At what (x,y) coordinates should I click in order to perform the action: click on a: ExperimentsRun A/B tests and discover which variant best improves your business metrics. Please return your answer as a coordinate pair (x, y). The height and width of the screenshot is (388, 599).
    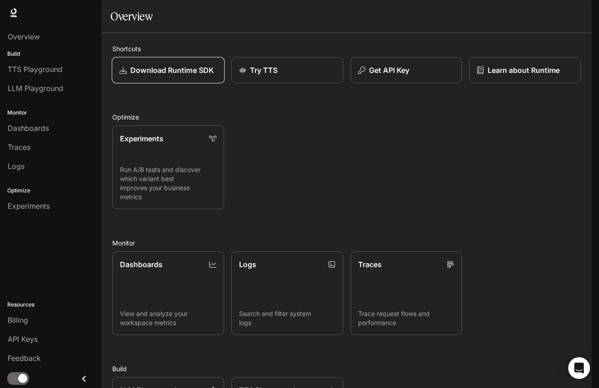
    Looking at the image, I should click on (168, 167).